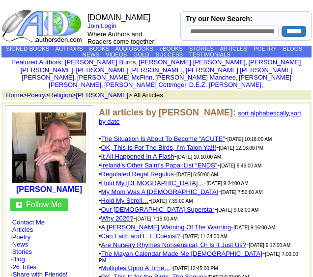  Describe the element at coordinates (49, 147) in the screenshot. I see `img: 211017.jpeg` at that location.